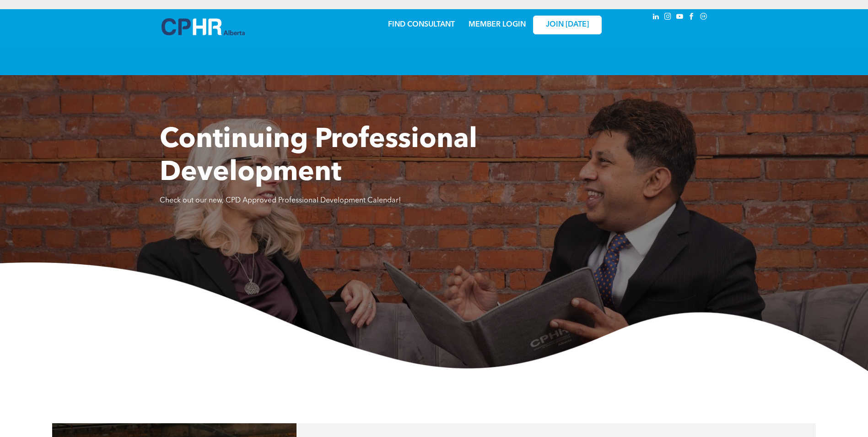 This screenshot has height=437, width=868. Describe the element at coordinates (422, 25) in the screenshot. I see `a: FIND CONSULTANT` at that location.